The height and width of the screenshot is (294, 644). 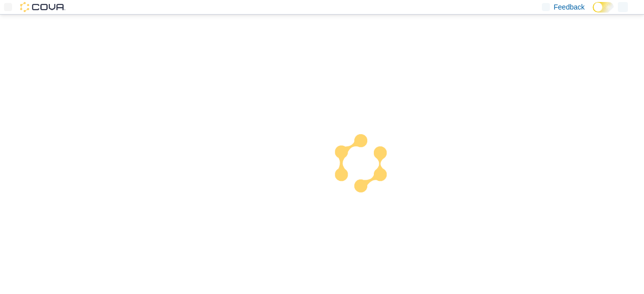 I want to click on img: Cova, so click(x=43, y=7).